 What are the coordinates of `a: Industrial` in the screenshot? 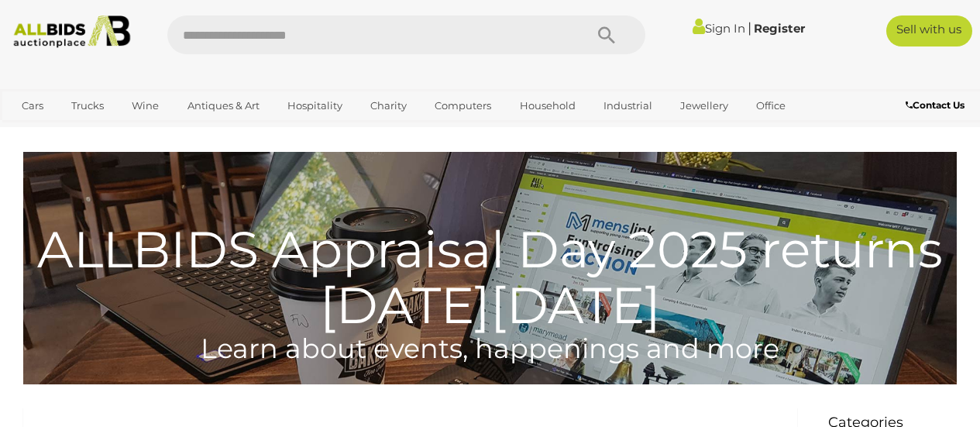 It's located at (628, 105).